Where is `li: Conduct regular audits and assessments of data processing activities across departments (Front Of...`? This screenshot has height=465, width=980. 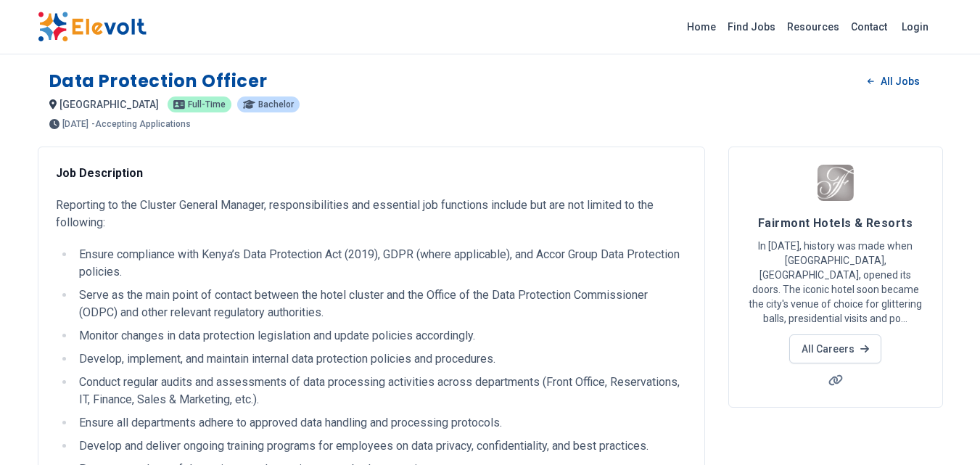
li: Conduct regular audits and assessments of data processing activities across departments (Front Of... is located at coordinates (381, 391).